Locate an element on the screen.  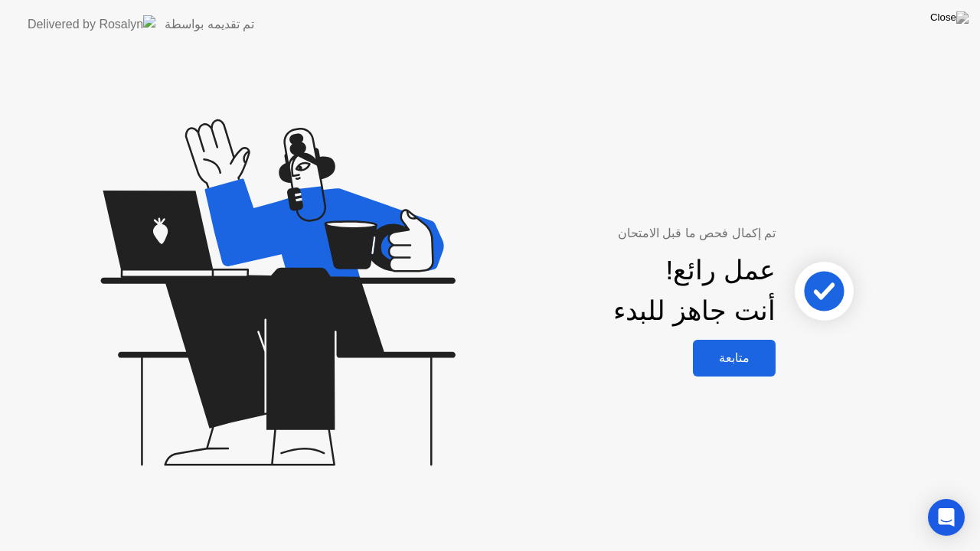
div: متابعة is located at coordinates (734, 357).